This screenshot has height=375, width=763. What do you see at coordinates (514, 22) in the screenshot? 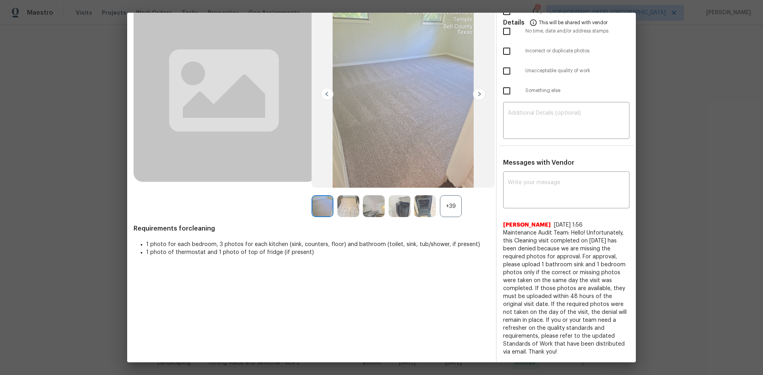
I see `span: Details` at bounding box center [514, 22].